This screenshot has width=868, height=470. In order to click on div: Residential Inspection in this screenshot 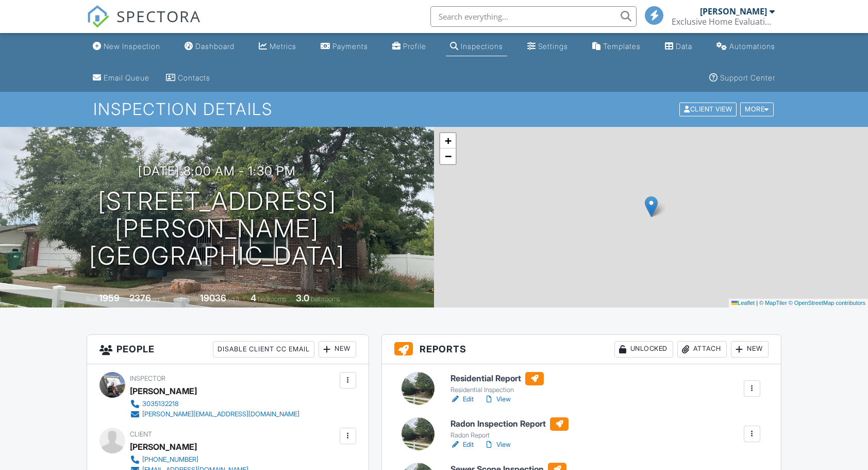, I will do `click(497, 389)`.